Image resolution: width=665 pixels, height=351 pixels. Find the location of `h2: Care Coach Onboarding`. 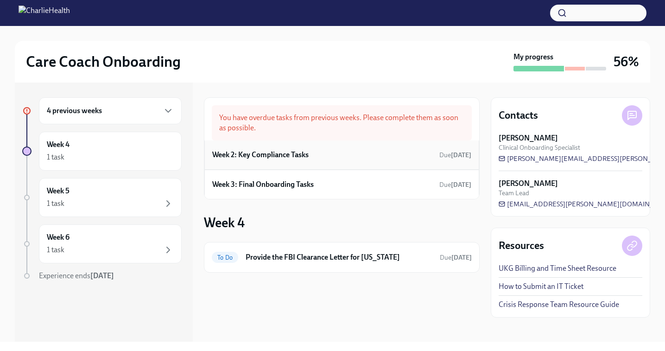

h2: Care Coach Onboarding is located at coordinates (103, 62).